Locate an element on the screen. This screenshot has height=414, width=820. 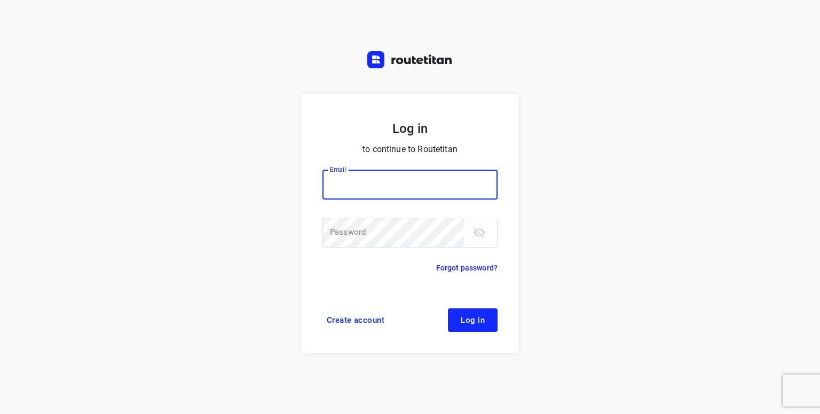
a: Create account is located at coordinates (355, 320).